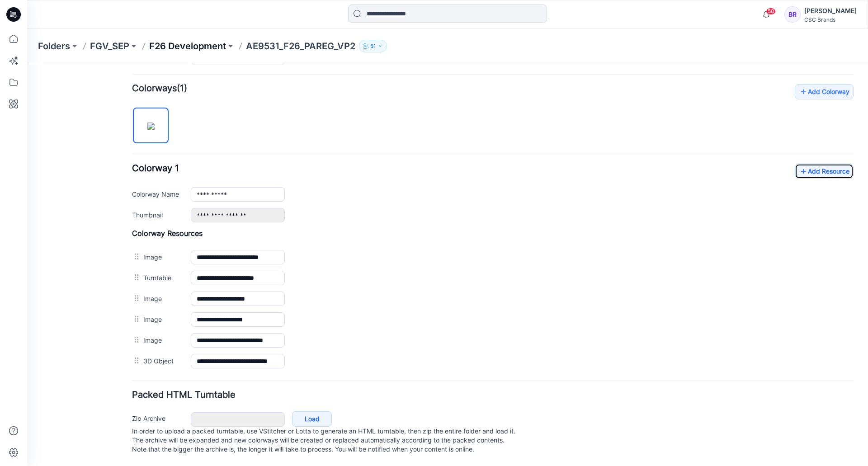 This screenshot has width=868, height=466. What do you see at coordinates (188, 46) in the screenshot?
I see `p: F26 Development` at bounding box center [188, 46].